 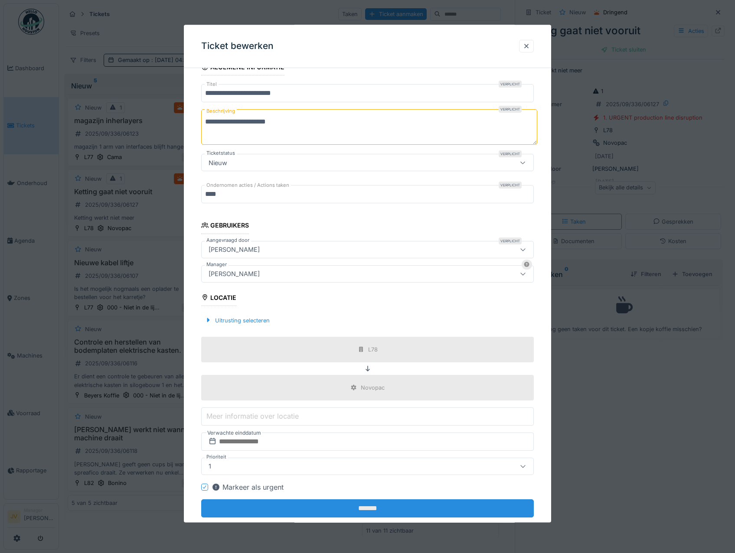 What do you see at coordinates (218, 163) in the screenshot?
I see `div: Nieuw` at bounding box center [218, 163].